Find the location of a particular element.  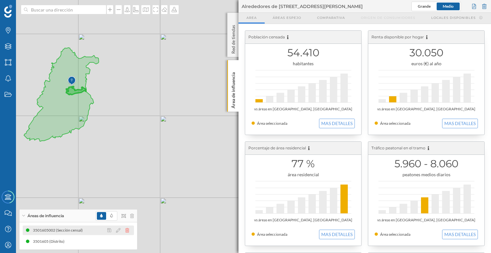

div: Población censada is located at coordinates (303, 37).